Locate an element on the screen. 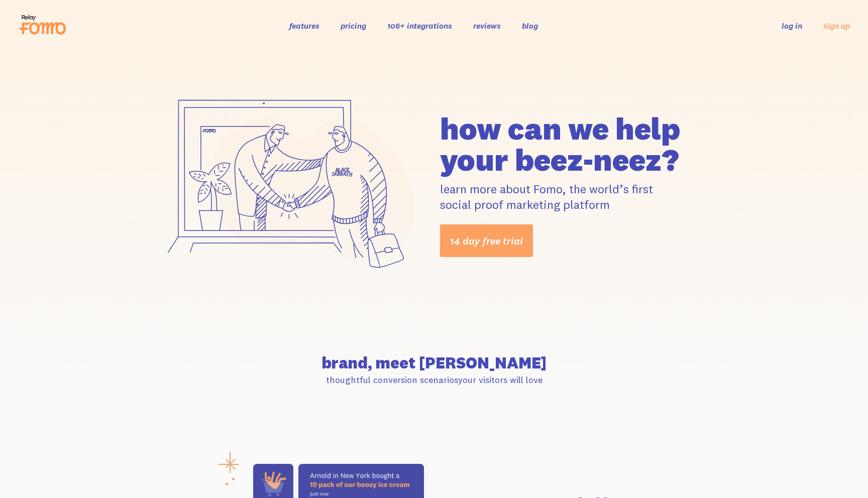 This screenshot has width=868, height=498. a: features is located at coordinates (304, 26).